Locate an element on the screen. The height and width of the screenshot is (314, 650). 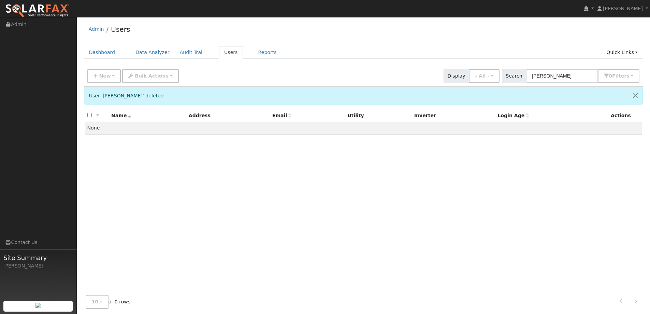
span: Bulk Actions is located at coordinates (152, 76).